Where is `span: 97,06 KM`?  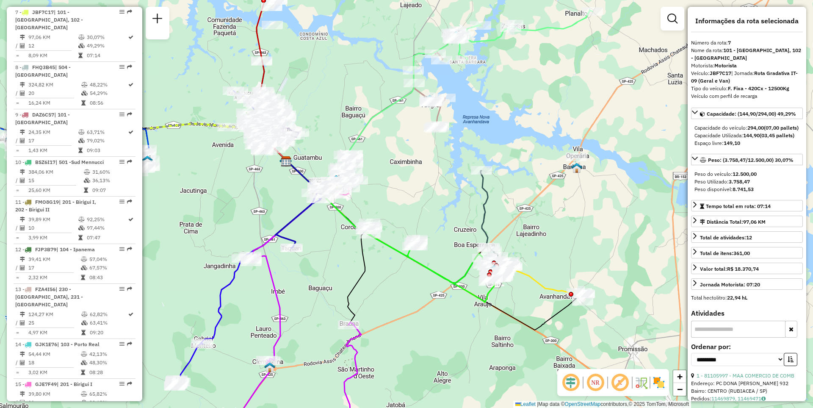
span: 97,06 KM is located at coordinates (754, 221).